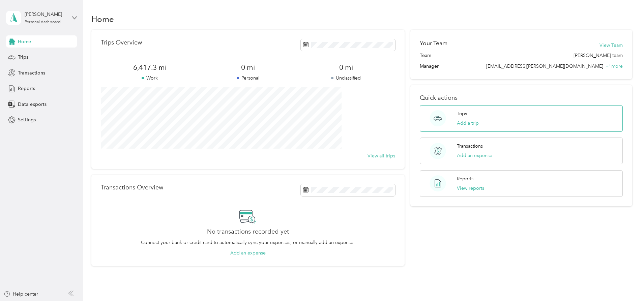  What do you see at coordinates (150, 78) in the screenshot?
I see `p: Work` at bounding box center [150, 78].